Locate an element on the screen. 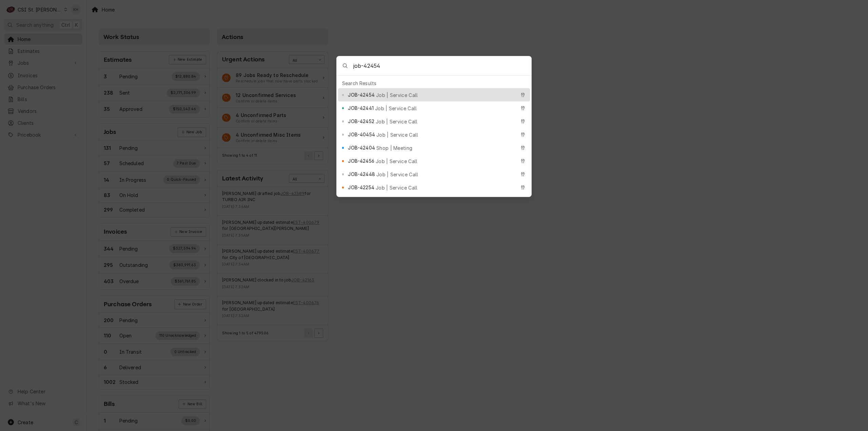 This screenshot has width=868, height=431. input: Search anything is located at coordinates (442, 66).